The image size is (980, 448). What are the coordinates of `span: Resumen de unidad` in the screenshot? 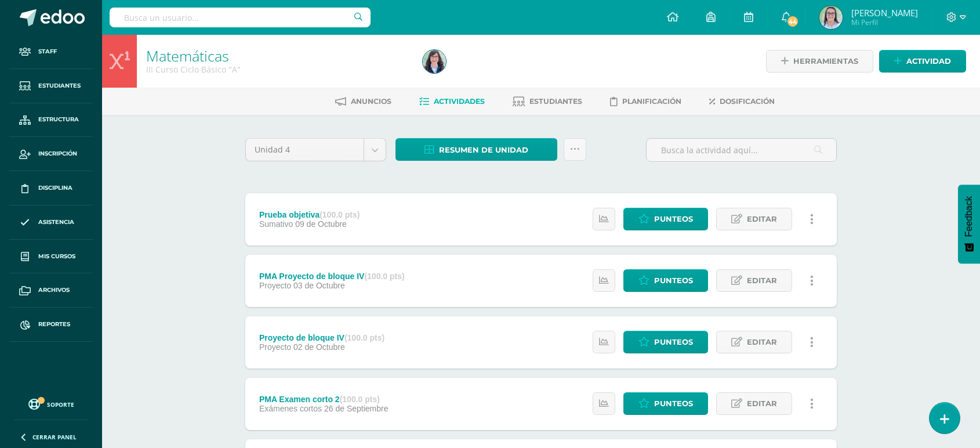 It's located at (484, 150).